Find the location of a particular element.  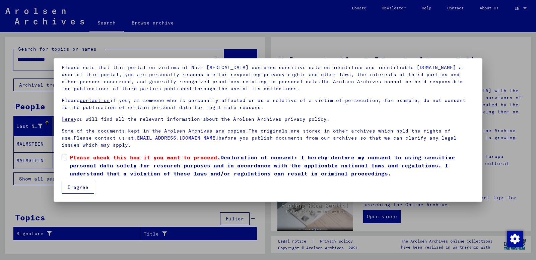

a: Here is located at coordinates (68, 119).